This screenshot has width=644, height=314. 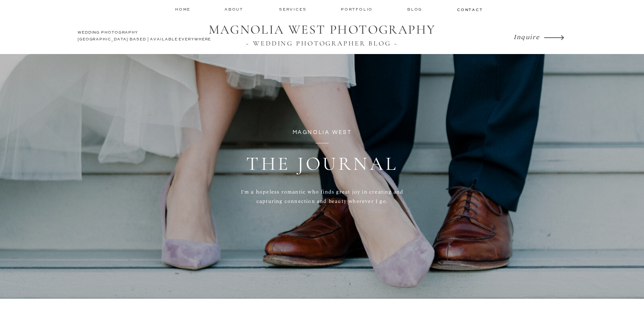 I want to click on h1: THE JOURNAL, so click(x=322, y=170).